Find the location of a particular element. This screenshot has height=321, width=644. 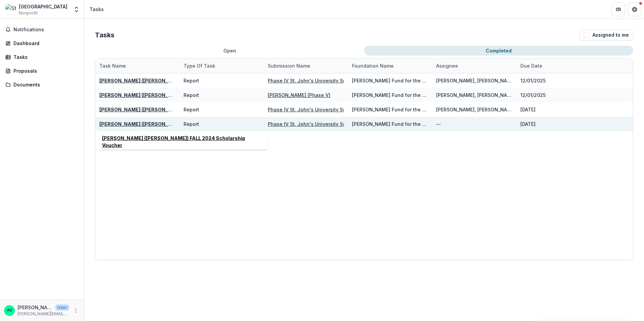

span: Nonprofit is located at coordinates (28, 13).